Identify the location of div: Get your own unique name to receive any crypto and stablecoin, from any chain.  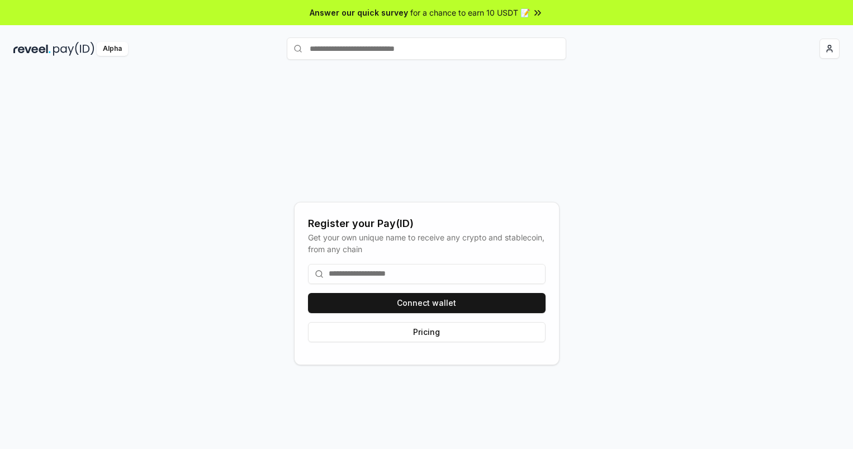
(427, 243).